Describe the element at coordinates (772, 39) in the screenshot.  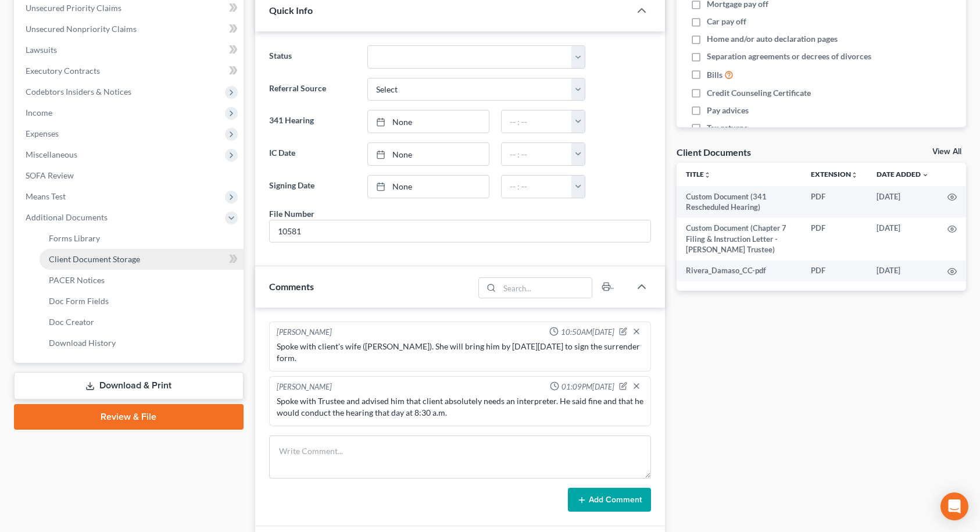
I see `span: Home and/or auto declaration pages` at that location.